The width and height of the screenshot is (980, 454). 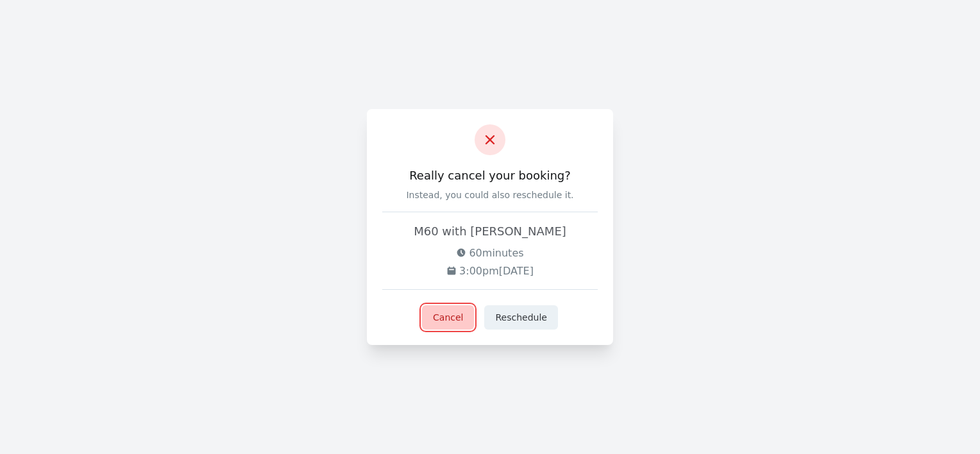 What do you see at coordinates (490, 253) in the screenshot?
I see `p: 60 minutes` at bounding box center [490, 253].